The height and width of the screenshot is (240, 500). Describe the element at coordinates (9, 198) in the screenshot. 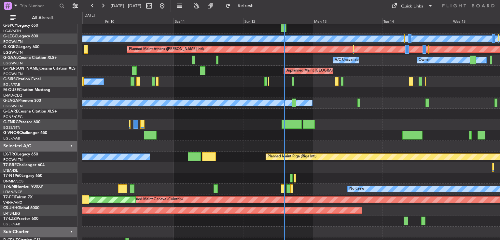

I see `span: T7-FFI` at that location.